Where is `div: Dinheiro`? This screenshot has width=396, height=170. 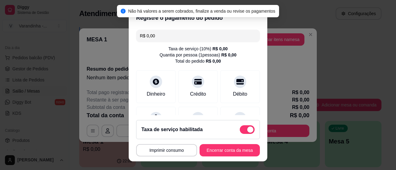 div: Dinheiro is located at coordinates (156, 94).